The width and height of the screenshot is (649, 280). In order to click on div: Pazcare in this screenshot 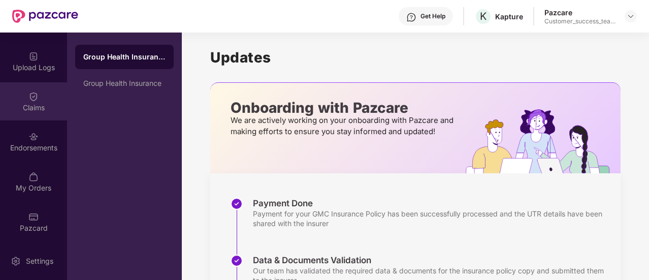, I will do `click(580, 12)`.